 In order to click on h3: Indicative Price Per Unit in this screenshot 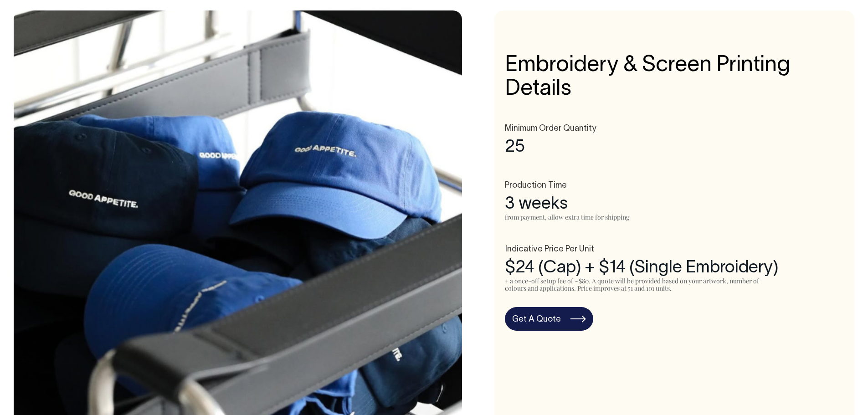, I will do `click(675, 250)`.